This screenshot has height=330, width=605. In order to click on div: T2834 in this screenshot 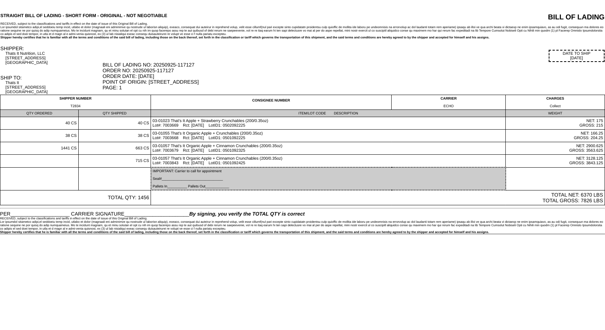, I will do `click(75, 106)`.